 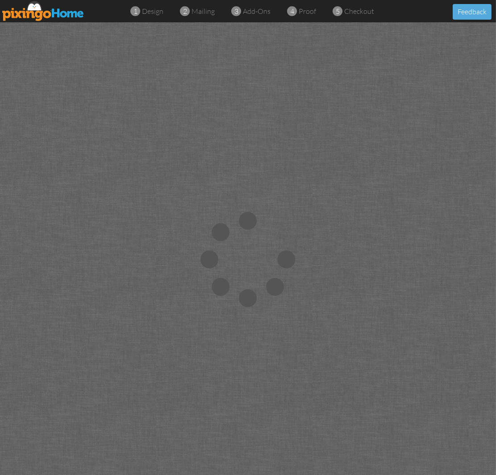 I want to click on span: 2, so click(x=185, y=11).